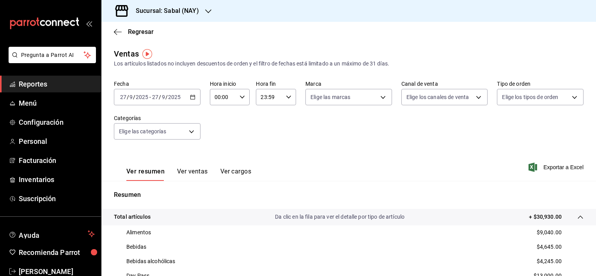 The image size is (596, 276). Describe the element at coordinates (530, 97) in the screenshot. I see `span: Elige los tipos de orden` at that location.